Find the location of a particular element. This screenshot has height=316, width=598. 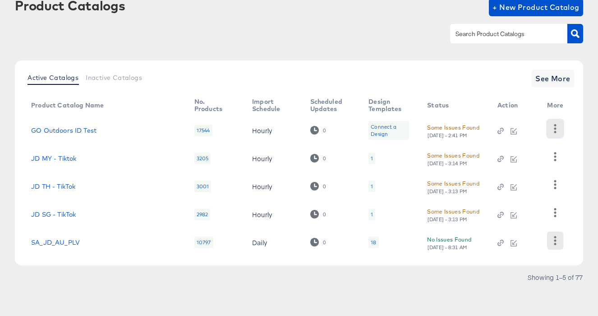

div: 18 is located at coordinates (373, 242).